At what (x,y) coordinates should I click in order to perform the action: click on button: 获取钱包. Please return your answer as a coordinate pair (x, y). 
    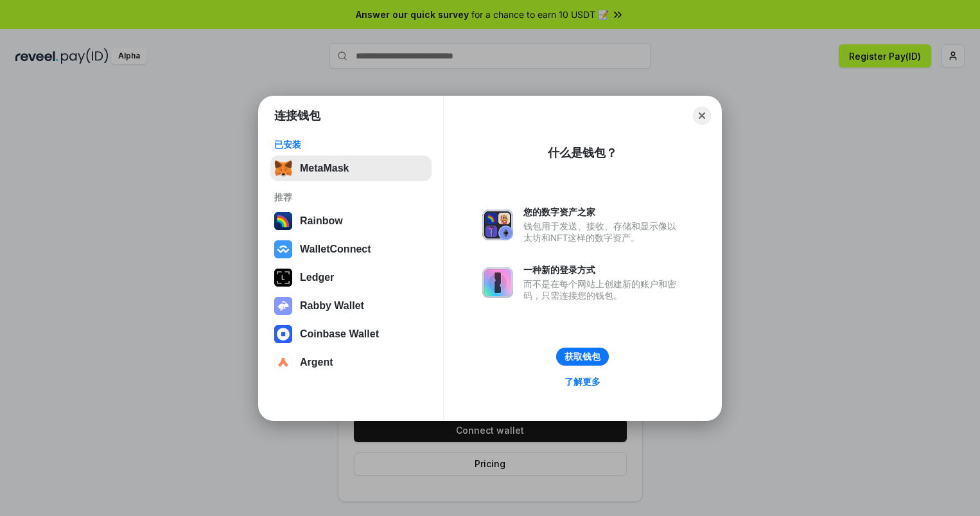
    Looking at the image, I should click on (583, 357).